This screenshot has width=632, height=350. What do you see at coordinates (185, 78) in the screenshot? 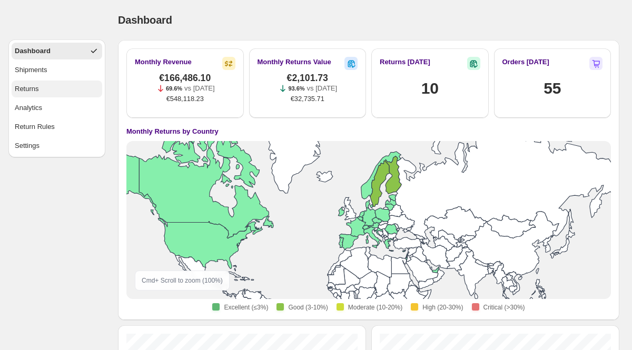
I see `span: €166,486.10` at bounding box center [185, 78].